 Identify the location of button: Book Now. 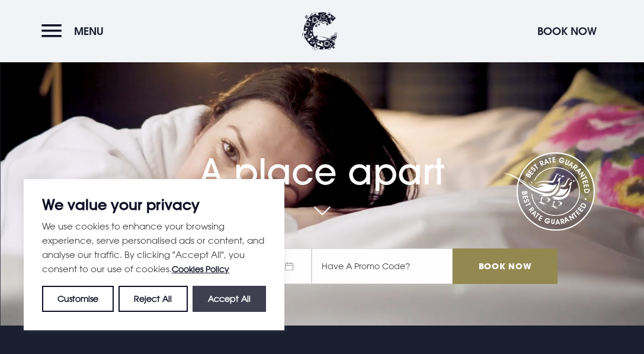
(567, 31).